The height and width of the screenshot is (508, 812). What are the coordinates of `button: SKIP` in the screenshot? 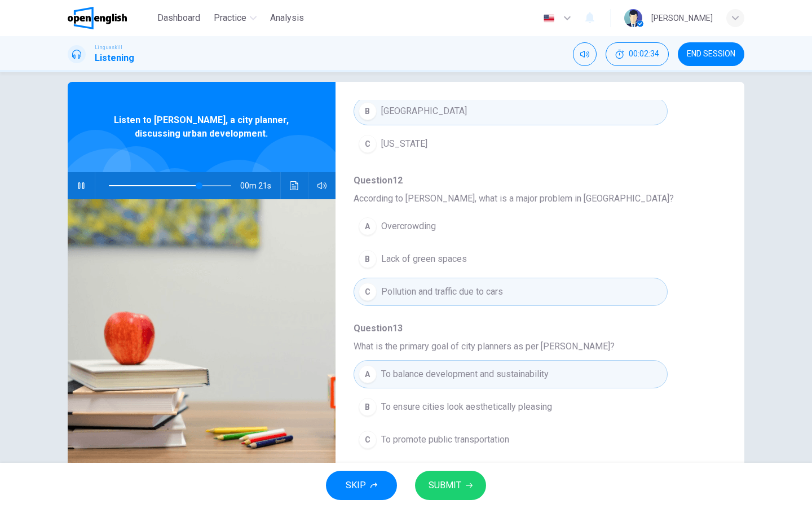 It's located at (362, 485).